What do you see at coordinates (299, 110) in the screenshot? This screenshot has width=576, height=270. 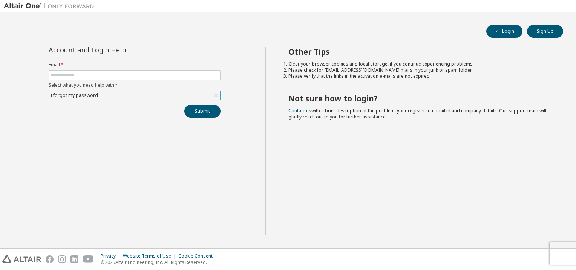 I see `a: Contact us` at bounding box center [299, 110].